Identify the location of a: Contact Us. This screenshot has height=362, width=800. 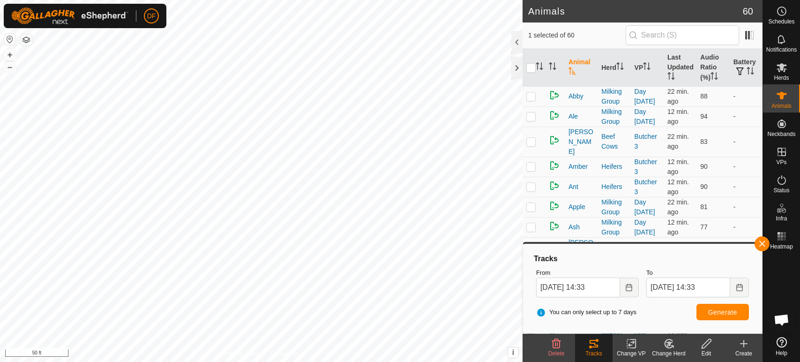
(284, 354).